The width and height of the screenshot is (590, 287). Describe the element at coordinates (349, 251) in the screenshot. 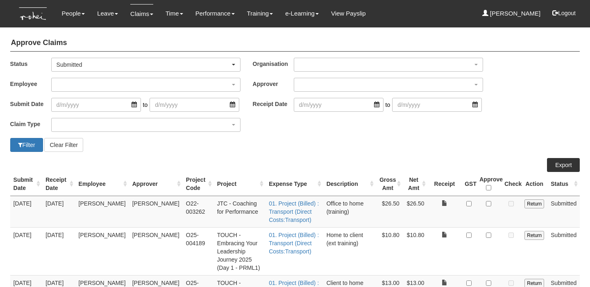

I see `td: Home to client (ext training)` at that location.